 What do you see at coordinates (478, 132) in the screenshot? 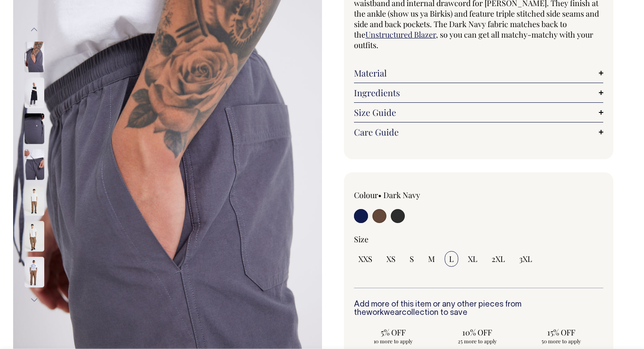
I see `a: Care Guide` at bounding box center [478, 132].